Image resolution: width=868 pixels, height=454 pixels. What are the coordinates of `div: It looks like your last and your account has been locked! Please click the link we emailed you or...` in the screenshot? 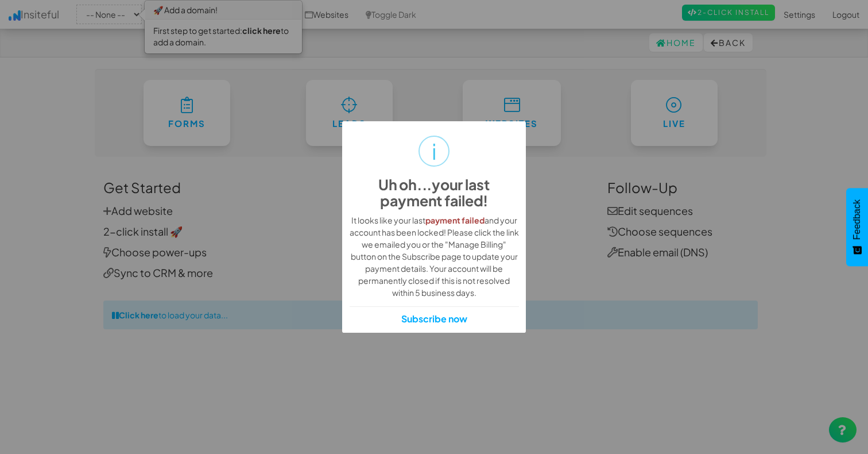 It's located at (434, 256).